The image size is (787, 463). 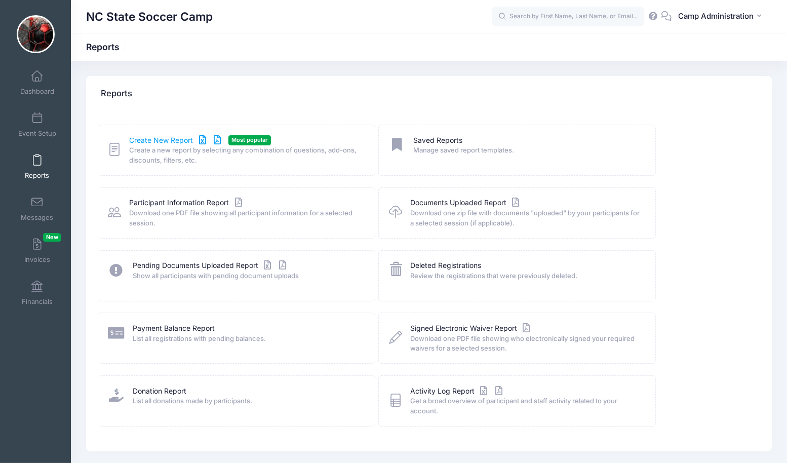 What do you see at coordinates (37, 133) in the screenshot?
I see `span: Event Setup` at bounding box center [37, 133].